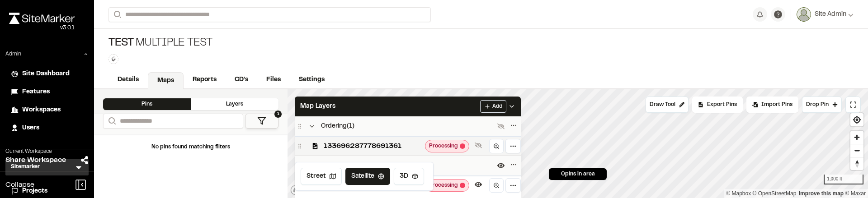 The height and width of the screenshot is (198, 868). Describe the element at coordinates (47, 92) in the screenshot. I see `a: Features` at that location.